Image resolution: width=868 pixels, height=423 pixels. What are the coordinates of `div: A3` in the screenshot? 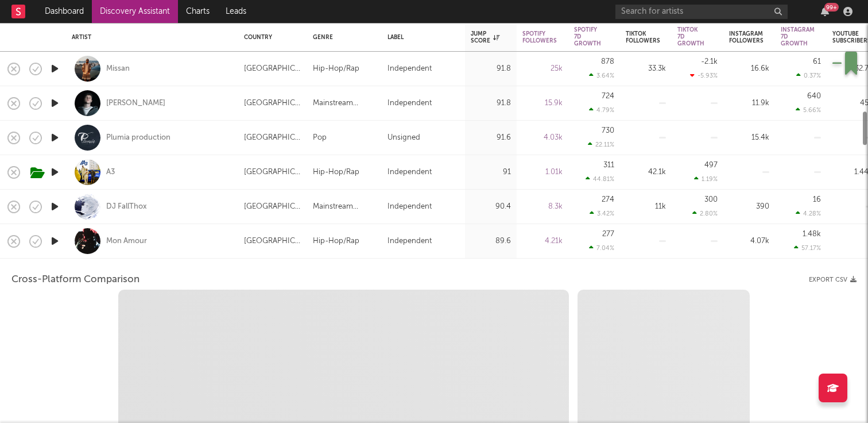 It's located at (111, 172).